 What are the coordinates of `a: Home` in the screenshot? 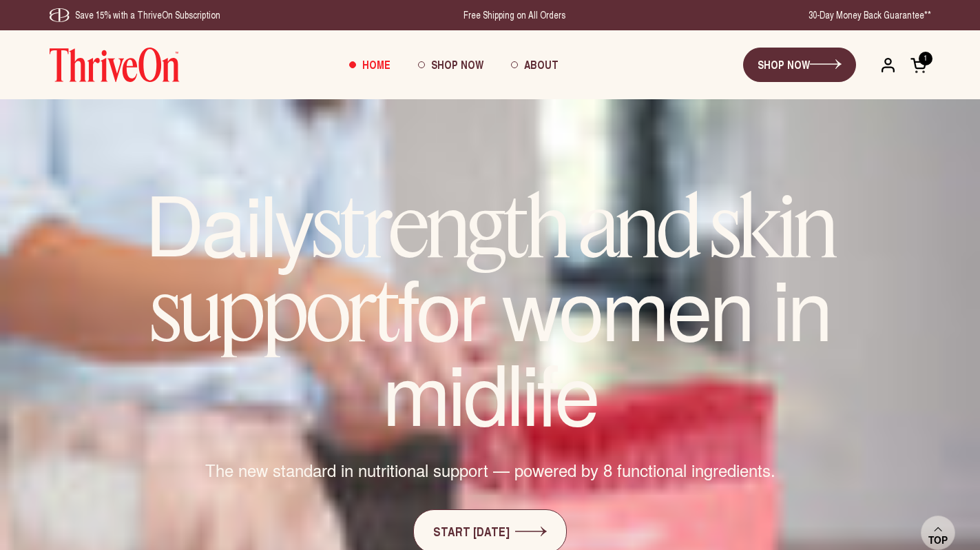 It's located at (369, 65).